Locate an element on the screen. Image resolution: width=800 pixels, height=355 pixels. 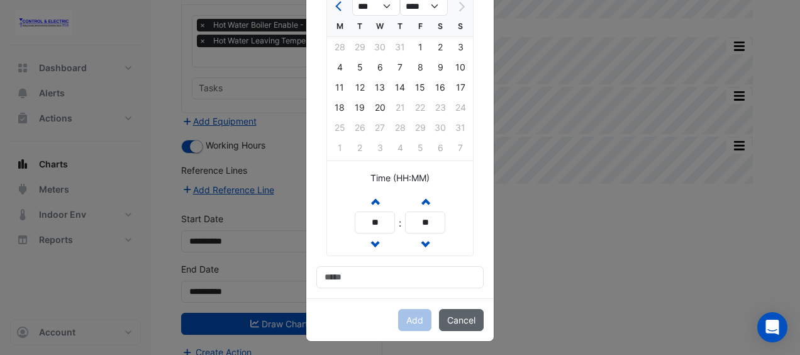
div: 15 is located at coordinates (420, 87).